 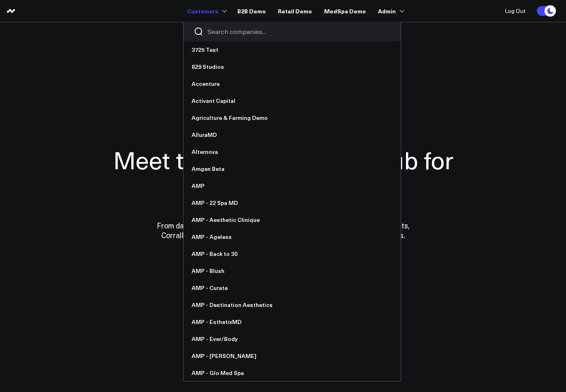 What do you see at coordinates (292, 270) in the screenshot?
I see `a: AMP - Blush` at bounding box center [292, 270].